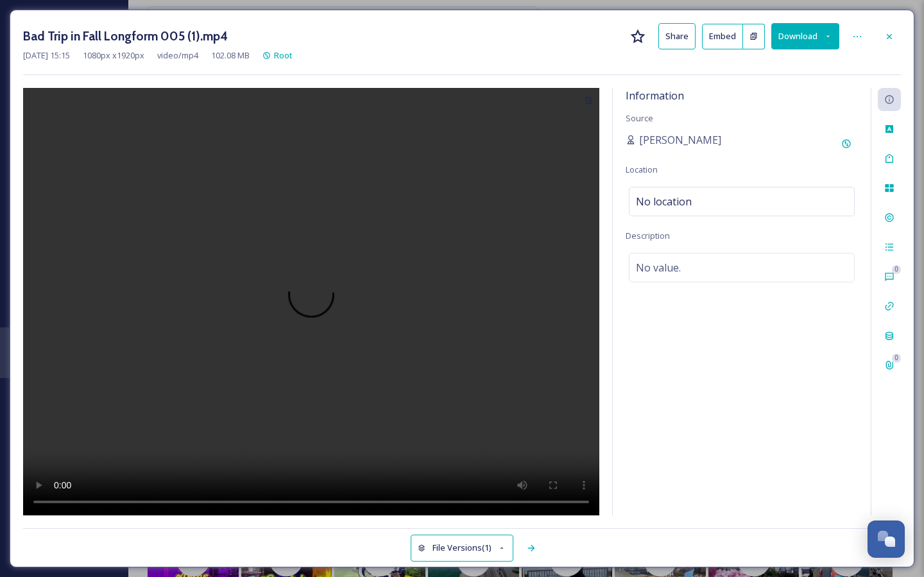 The height and width of the screenshot is (577, 924). Describe the element at coordinates (125, 36) in the screenshot. I see `h3: Bad Trip in Fall Longform 005 (1).mp4` at that location.